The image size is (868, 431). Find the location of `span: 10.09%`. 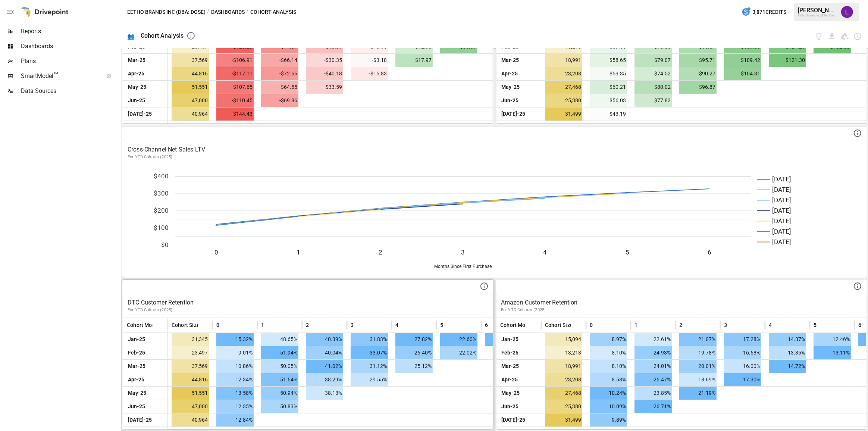

span: 10.09% is located at coordinates (609, 406).